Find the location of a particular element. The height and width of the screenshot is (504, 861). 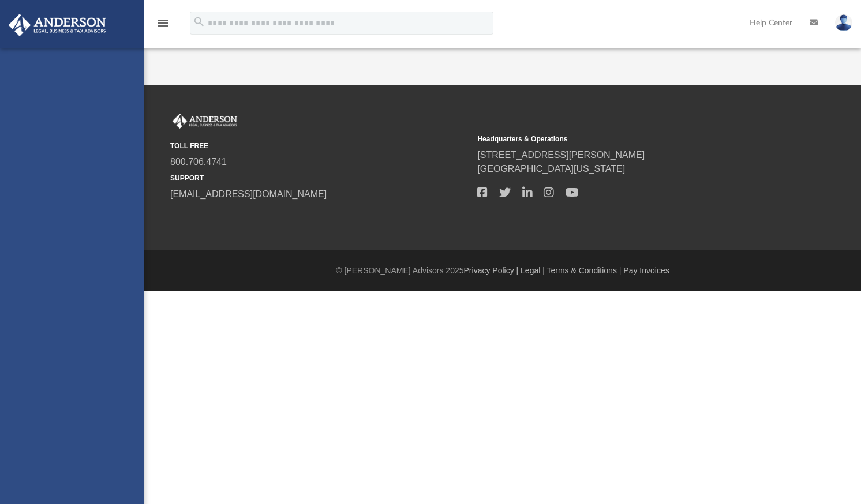

a: Privacy Policy | is located at coordinates (492, 271).